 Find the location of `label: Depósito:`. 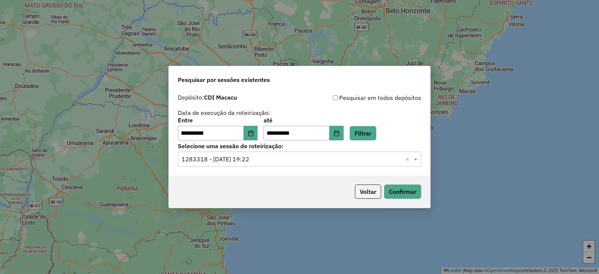

label: Depósito: is located at coordinates (207, 97).